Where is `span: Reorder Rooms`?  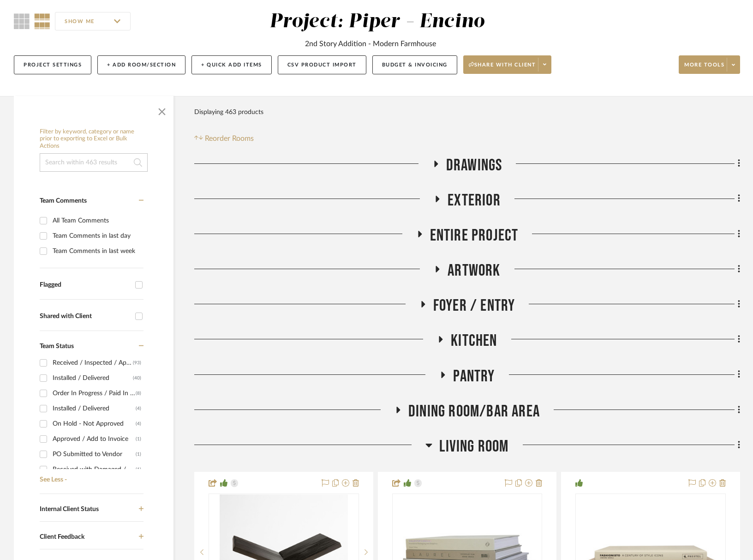
span: Reorder Rooms is located at coordinates (229, 139).